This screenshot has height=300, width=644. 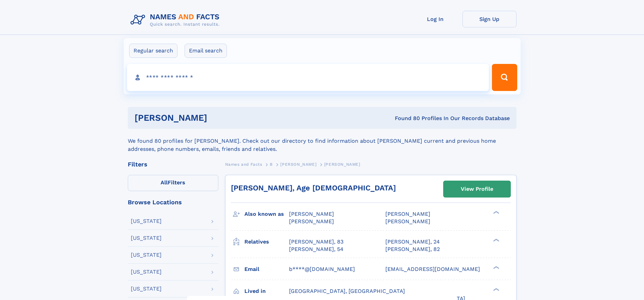 I want to click on img: Logo Names and Facts, so click(x=176, y=20).